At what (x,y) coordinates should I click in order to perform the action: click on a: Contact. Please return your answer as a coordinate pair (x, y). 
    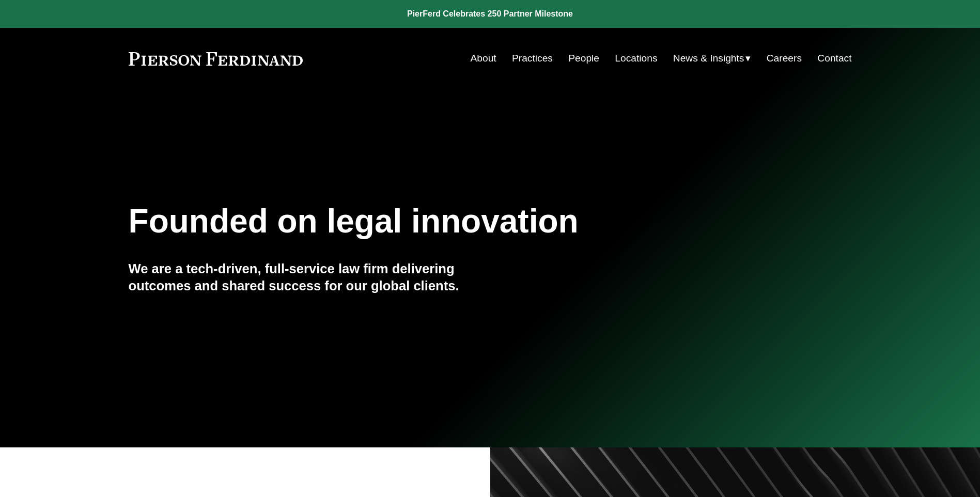
    Looking at the image, I should click on (834, 59).